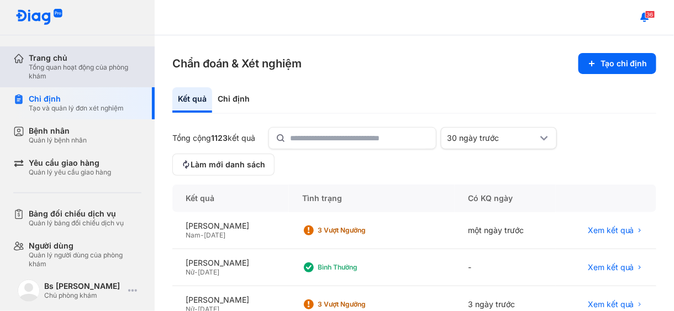 The height and width of the screenshot is (311, 674). I want to click on div: Người dùng, so click(85, 246).